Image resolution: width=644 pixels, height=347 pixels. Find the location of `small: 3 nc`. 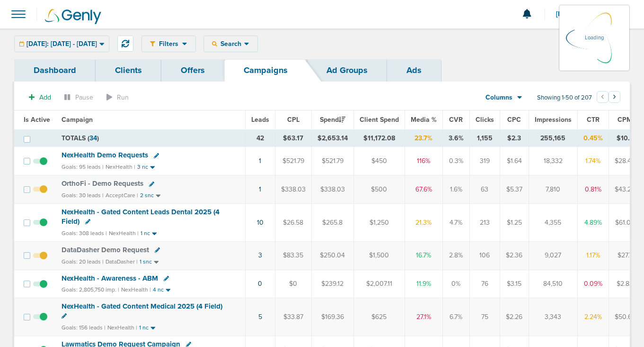

small: 3 nc is located at coordinates (143, 167).